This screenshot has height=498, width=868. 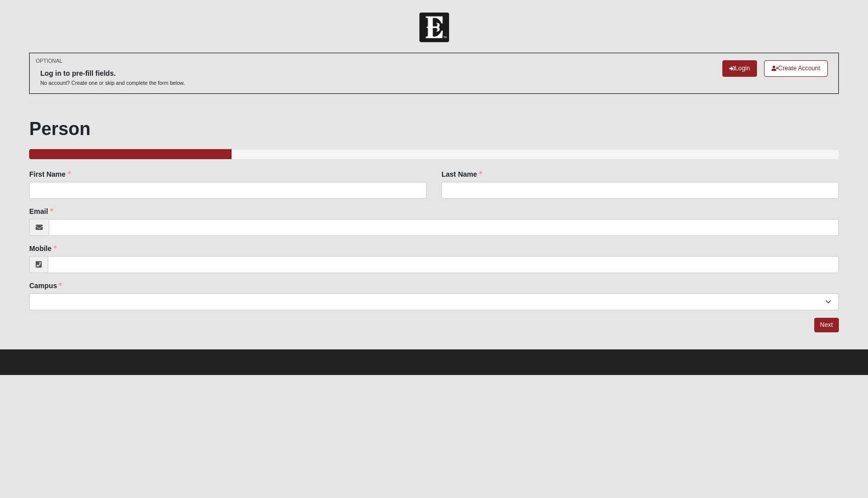 I want to click on label: Campus, so click(x=45, y=286).